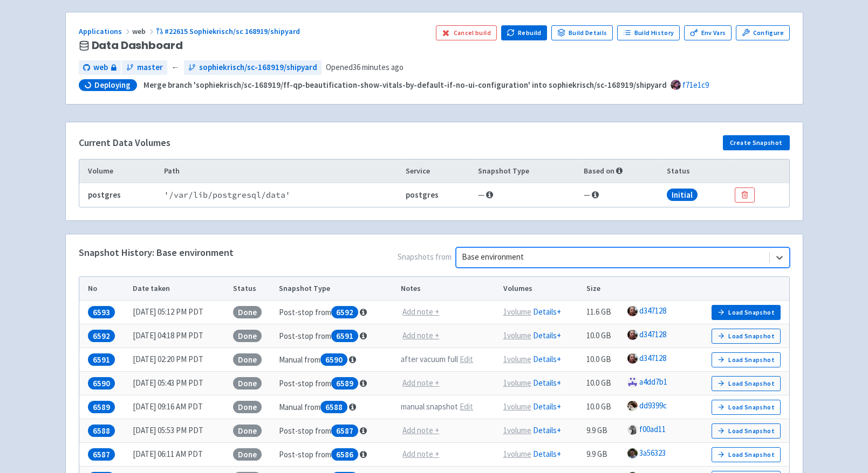 The image size is (868, 473). What do you see at coordinates (144, 67) in the screenshot?
I see `a: master` at bounding box center [144, 67].